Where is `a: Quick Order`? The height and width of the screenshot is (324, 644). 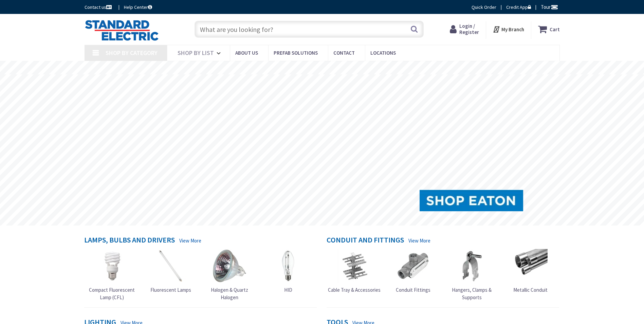 a: Quick Order is located at coordinates (484, 7).